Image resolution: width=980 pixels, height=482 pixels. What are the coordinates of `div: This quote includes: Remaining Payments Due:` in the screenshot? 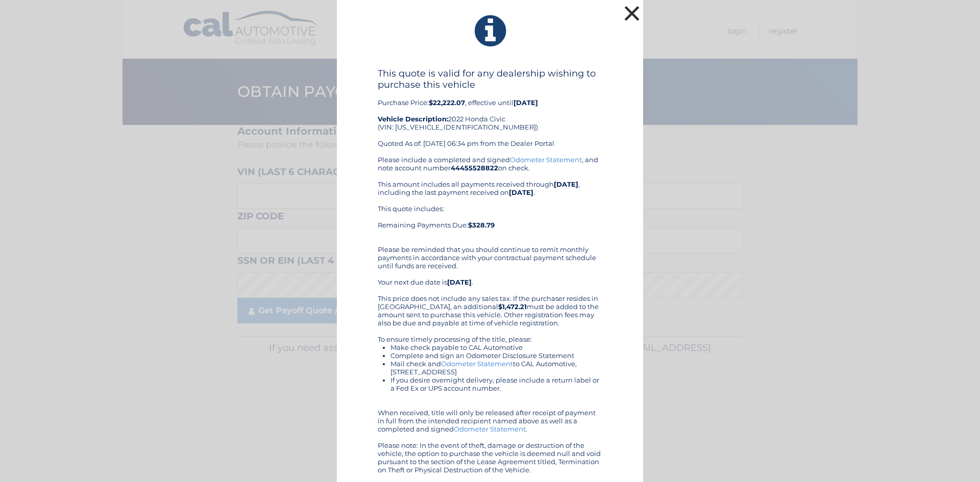 It's located at (490, 221).